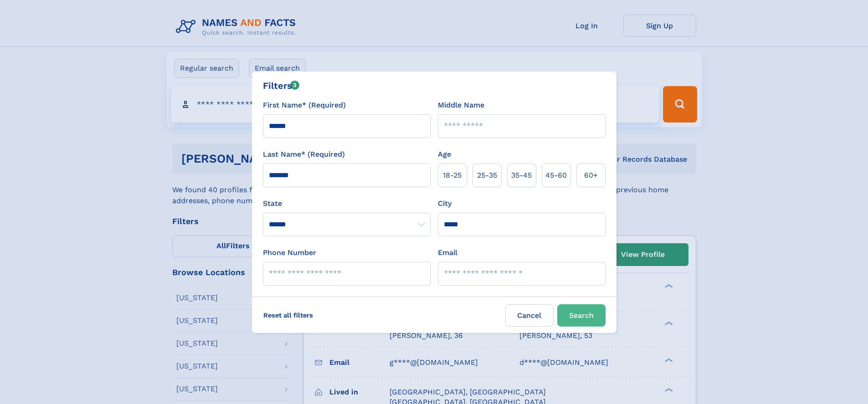 The width and height of the screenshot is (868, 404). What do you see at coordinates (444, 154) in the screenshot?
I see `label: Age` at bounding box center [444, 154].